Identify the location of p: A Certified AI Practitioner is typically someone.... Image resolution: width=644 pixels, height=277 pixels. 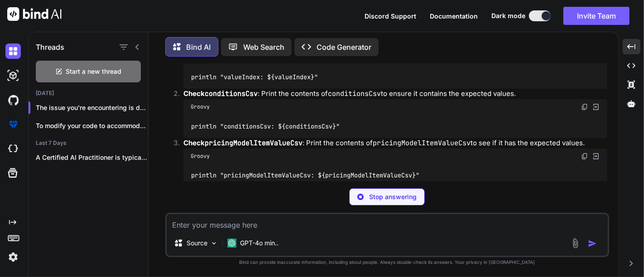
(92, 157).